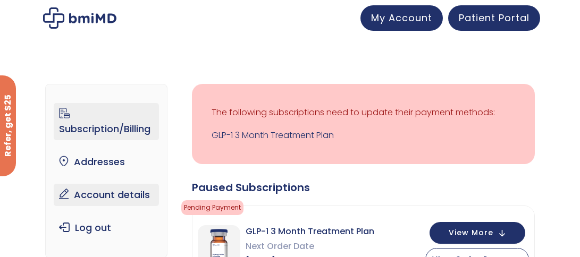  I want to click on span: Pending Payment, so click(212, 208).